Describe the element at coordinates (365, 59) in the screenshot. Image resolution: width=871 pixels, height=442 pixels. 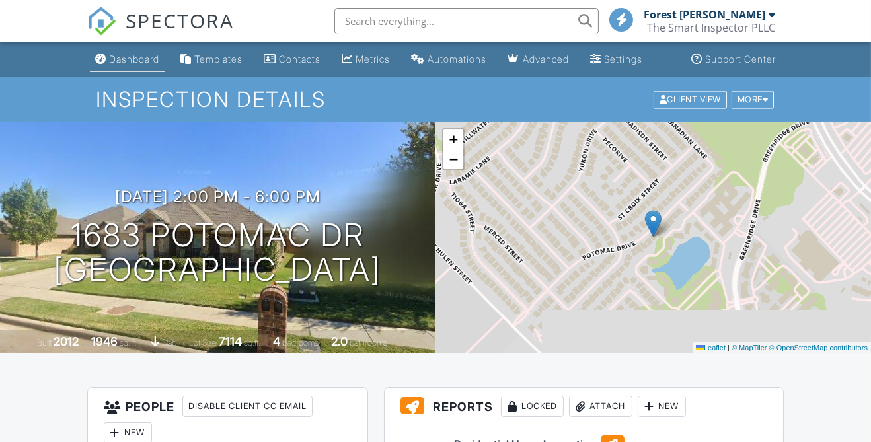
I see `a: Metrics` at that location.